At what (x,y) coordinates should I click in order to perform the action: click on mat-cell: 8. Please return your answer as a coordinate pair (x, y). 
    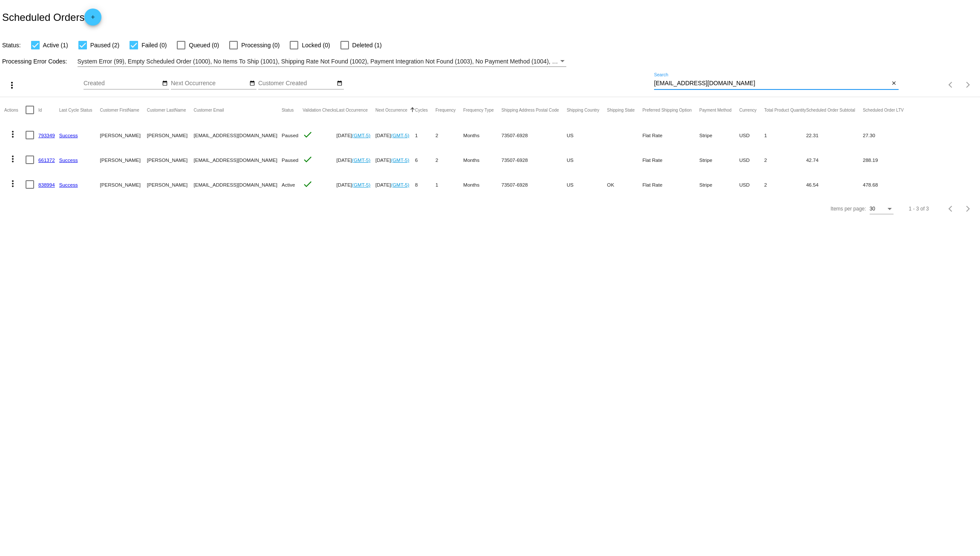
    Looking at the image, I should click on (425, 185).